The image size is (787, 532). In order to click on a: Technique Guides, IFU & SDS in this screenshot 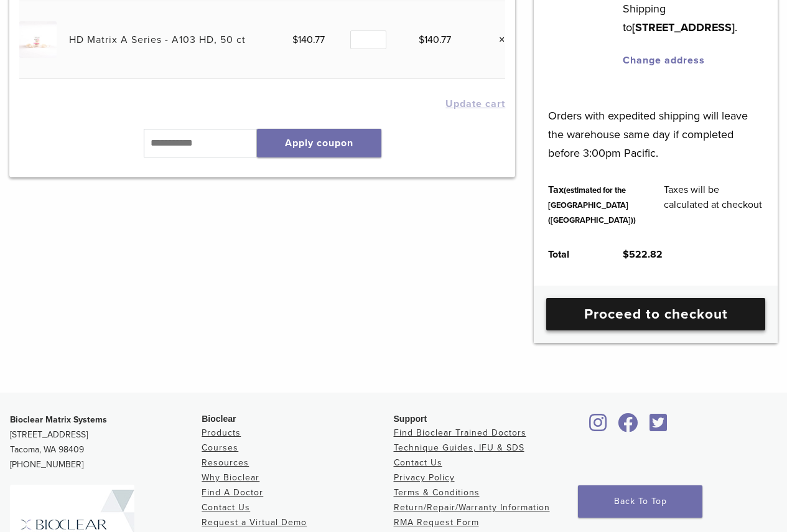, I will do `click(459, 447)`.